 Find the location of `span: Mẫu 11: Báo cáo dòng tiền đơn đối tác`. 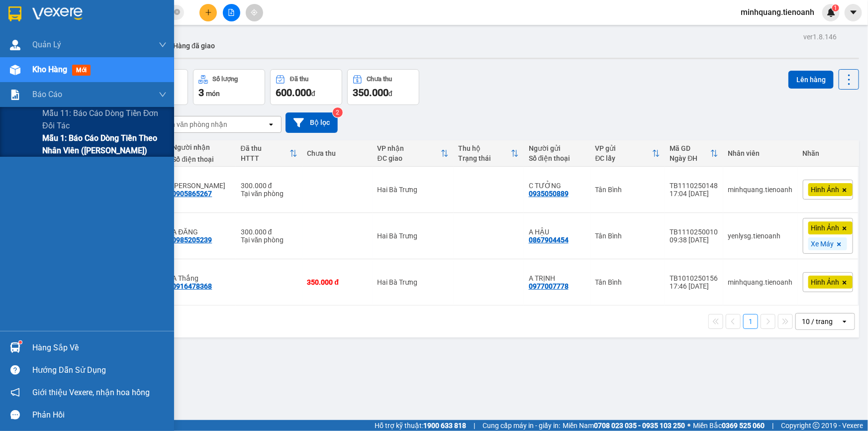

span: Mẫu 11: Báo cáo dòng tiền đơn đối tác is located at coordinates (104, 120).